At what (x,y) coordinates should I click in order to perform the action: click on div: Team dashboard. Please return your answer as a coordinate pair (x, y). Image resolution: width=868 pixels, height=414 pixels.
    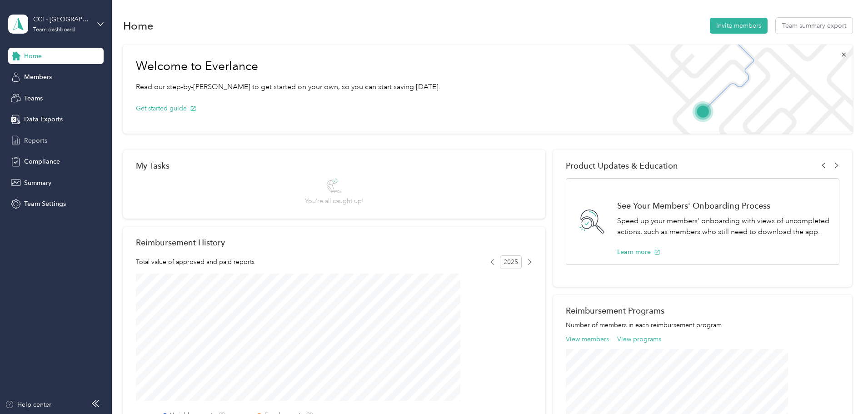
    Looking at the image, I should click on (54, 30).